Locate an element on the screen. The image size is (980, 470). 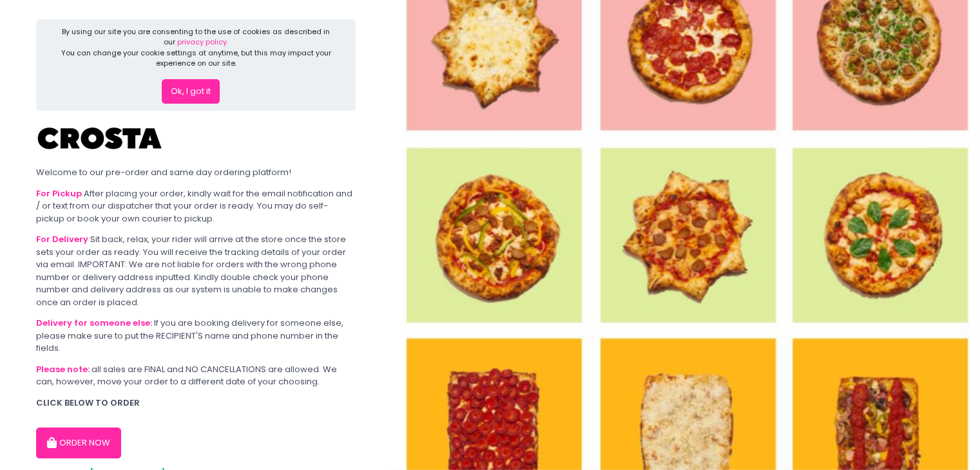
div: After placing your order, kindly wait for the email notification and / or text from our dispatche... is located at coordinates (196, 206).